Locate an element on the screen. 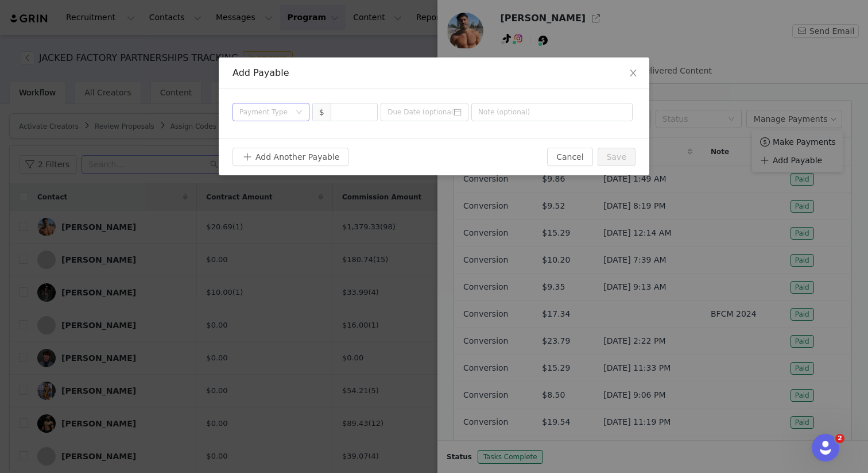 The image size is (868, 473). i: icon: close is located at coordinates (633, 73).